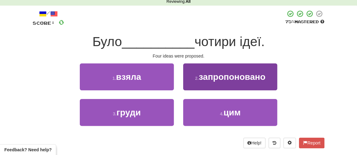 The image size is (357, 155). What do you see at coordinates (28, 150) in the screenshot?
I see `span: Open feedback widget` at bounding box center [28, 150].